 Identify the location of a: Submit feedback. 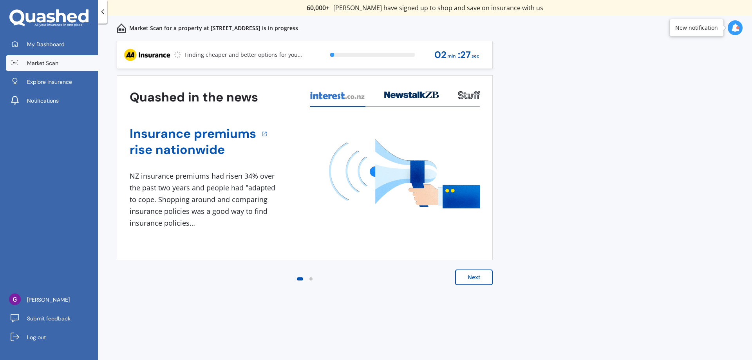
(52, 319).